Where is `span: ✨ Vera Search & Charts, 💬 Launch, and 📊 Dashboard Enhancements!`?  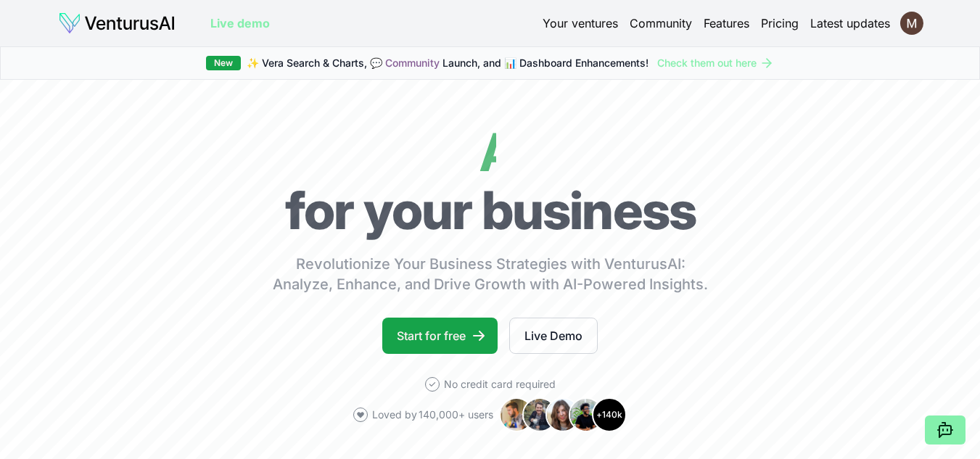
span: ✨ Vera Search & Charts, 💬 Launch, and 📊 Dashboard Enhancements! is located at coordinates (447, 63).